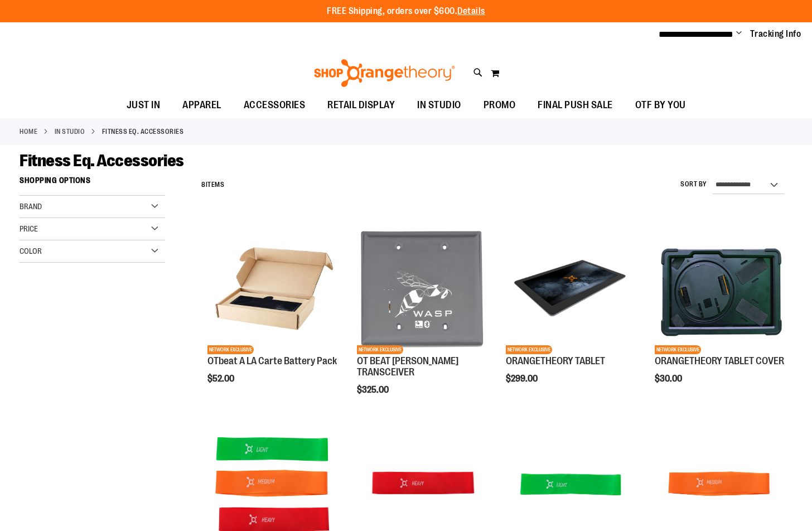 This screenshot has width=812, height=531. Describe the element at coordinates (500, 105) in the screenshot. I see `span: PROMO` at that location.